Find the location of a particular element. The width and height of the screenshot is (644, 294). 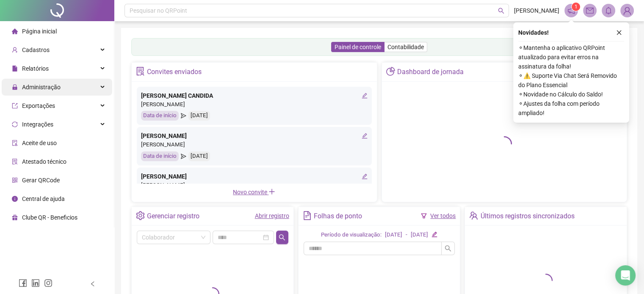

span: team is located at coordinates (474, 215).